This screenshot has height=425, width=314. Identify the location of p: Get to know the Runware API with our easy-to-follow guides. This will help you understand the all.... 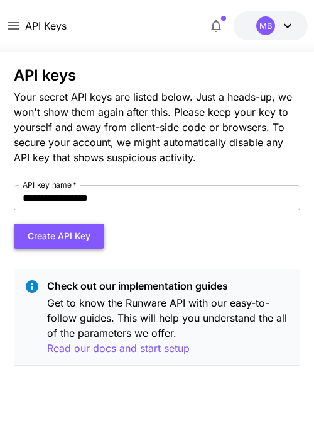
(169, 325).